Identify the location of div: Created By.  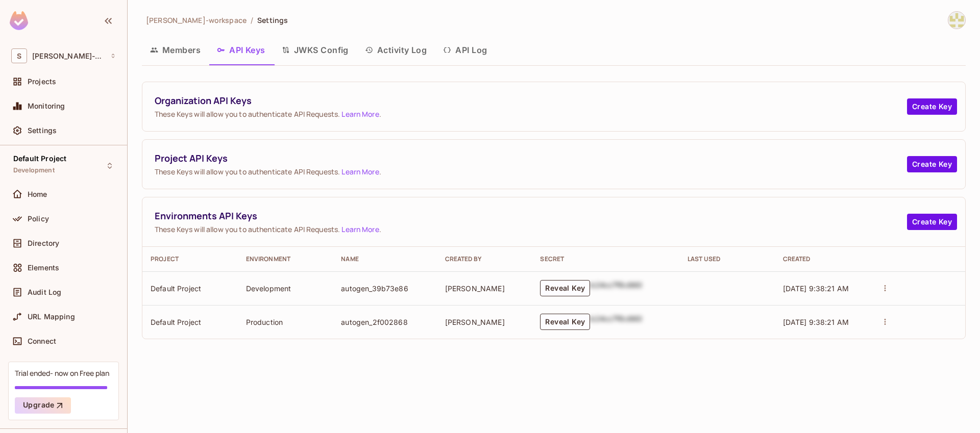
(484, 259).